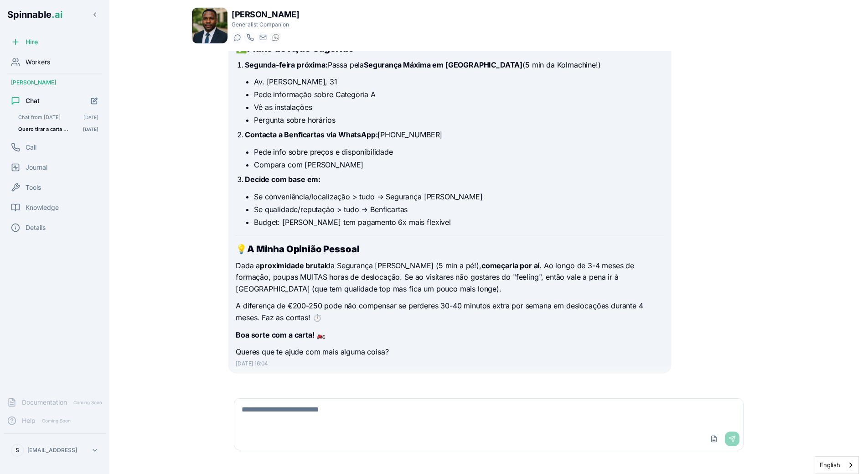  Describe the element at coordinates (31, 42) in the screenshot. I see `span: Hire` at that location.